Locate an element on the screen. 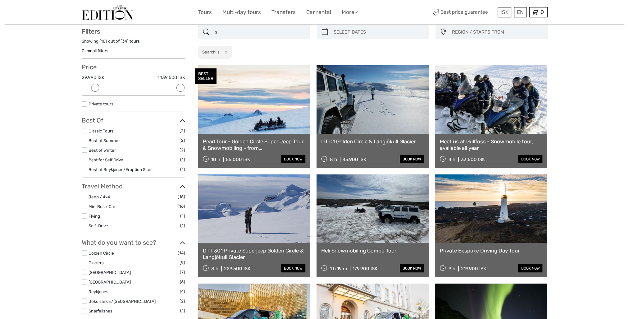 Image resolution: width=629 pixels, height=319 pixels. span: (14) is located at coordinates (181, 253).